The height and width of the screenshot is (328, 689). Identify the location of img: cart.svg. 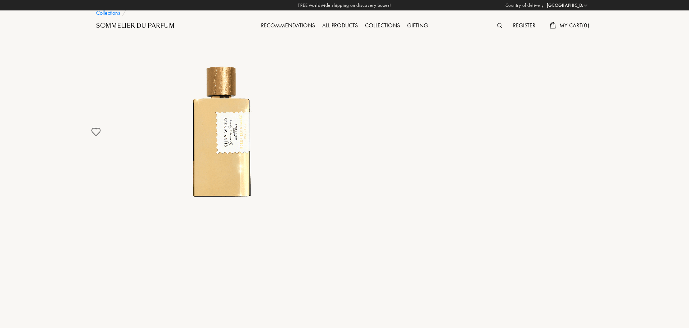
(552, 25).